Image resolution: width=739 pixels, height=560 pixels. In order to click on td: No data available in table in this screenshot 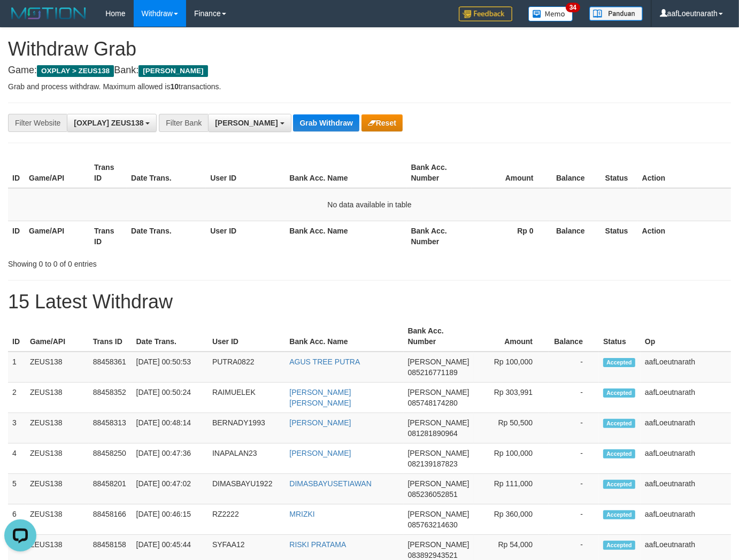, I will do `click(370, 205)`.